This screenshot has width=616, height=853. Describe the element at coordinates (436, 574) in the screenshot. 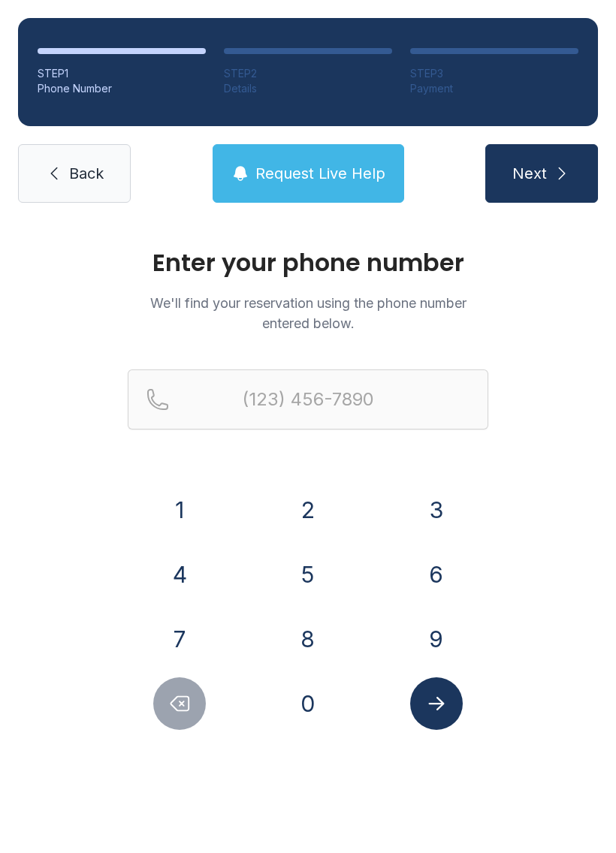

I see `button: 6` at that location.